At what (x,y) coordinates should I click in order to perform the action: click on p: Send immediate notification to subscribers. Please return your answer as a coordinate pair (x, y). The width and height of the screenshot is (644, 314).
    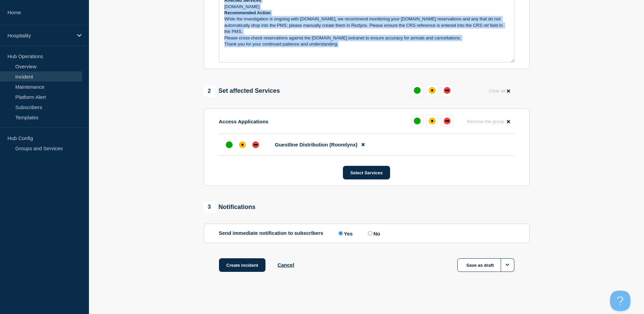
    Looking at the image, I should click on (271, 233).